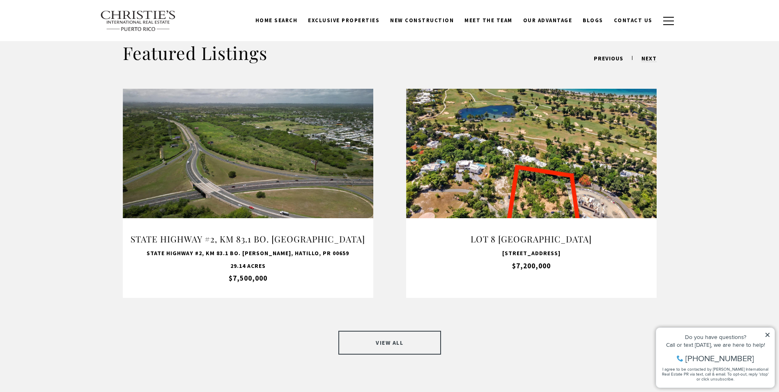 The width and height of the screenshot is (779, 392). I want to click on button: button, so click(668, 21).